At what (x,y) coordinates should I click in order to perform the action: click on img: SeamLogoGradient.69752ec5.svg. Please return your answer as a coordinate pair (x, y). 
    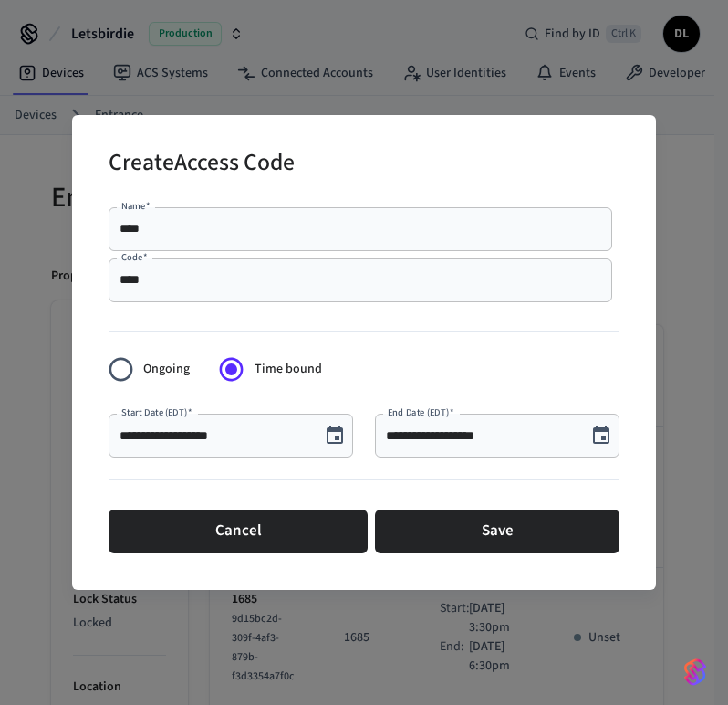
    Looking at the image, I should click on (696, 672).